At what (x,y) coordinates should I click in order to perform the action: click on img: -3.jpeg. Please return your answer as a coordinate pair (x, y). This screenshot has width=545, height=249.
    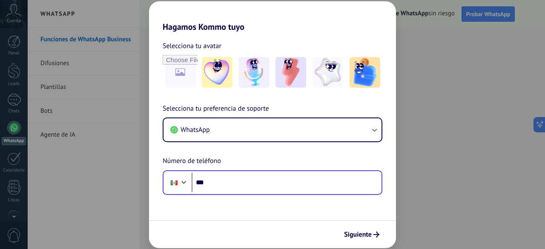
    Looking at the image, I should click on (291, 72).